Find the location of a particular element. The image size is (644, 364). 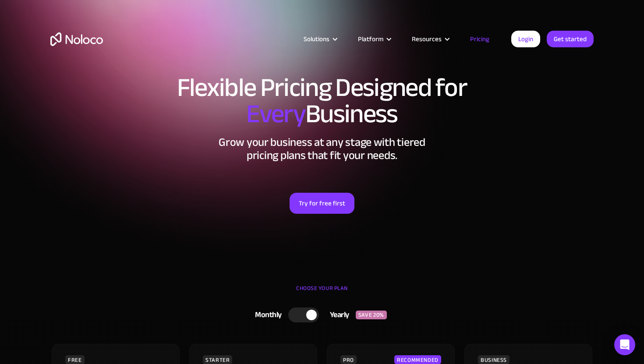

div: BUSINESS is located at coordinates (494, 359).